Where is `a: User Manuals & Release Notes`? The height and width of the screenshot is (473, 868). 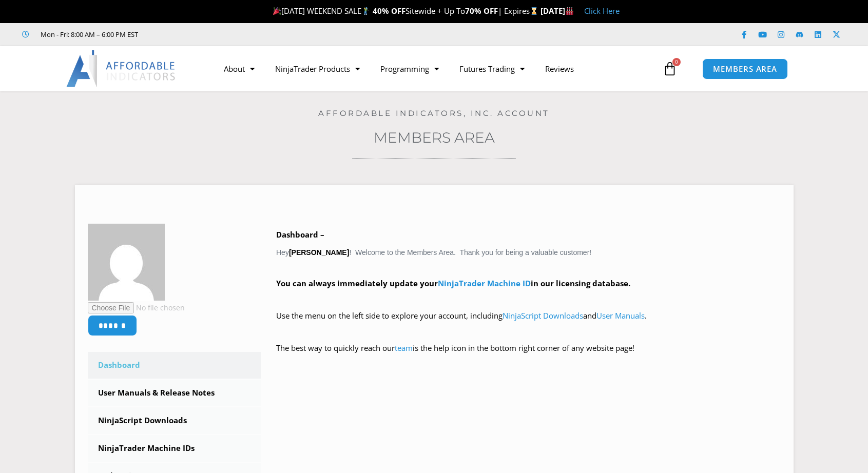 a: User Manuals & Release Notes is located at coordinates (175, 393).